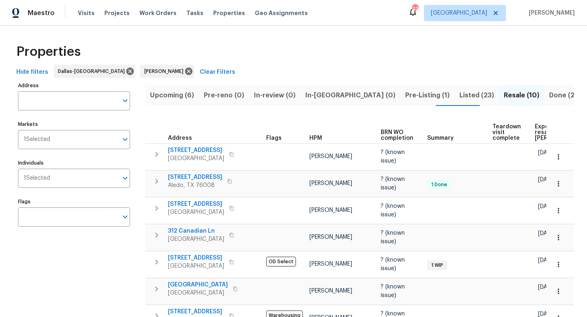  Describe the element at coordinates (195, 185) in the screenshot. I see `span: Aledo, TX 76008` at that location.